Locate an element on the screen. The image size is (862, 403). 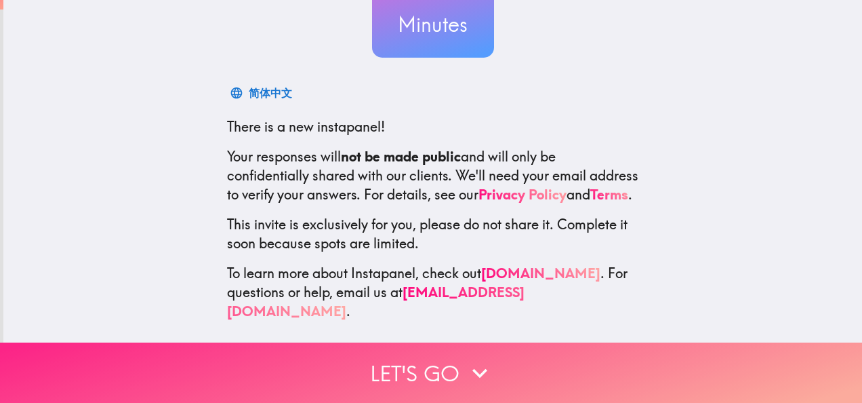
a: Privacy Policy is located at coordinates (522, 194).